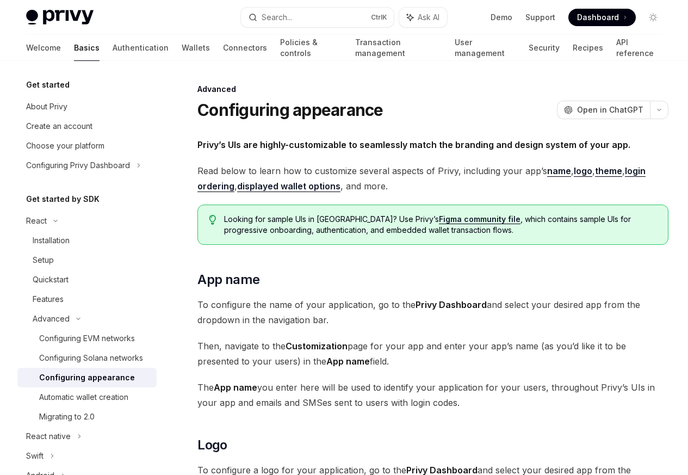  Describe the element at coordinates (51, 279) in the screenshot. I see `div: Quickstart` at that location.